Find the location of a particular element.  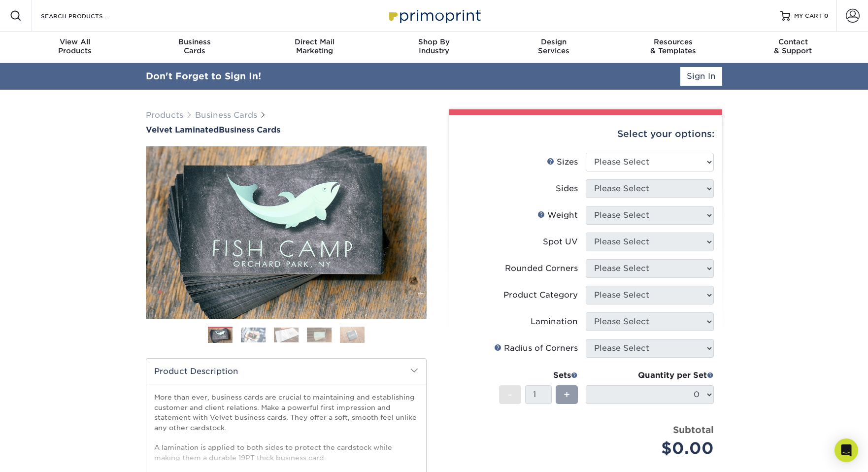

div: Radius of Corners is located at coordinates (536, 349).